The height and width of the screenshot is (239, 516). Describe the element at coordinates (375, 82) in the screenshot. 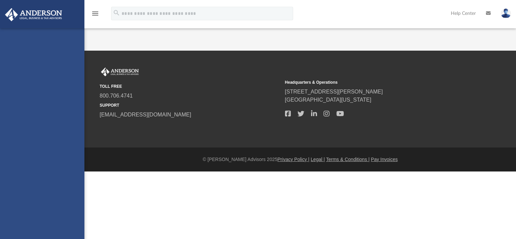

I see `small: Headquarters & Operations` at that location.